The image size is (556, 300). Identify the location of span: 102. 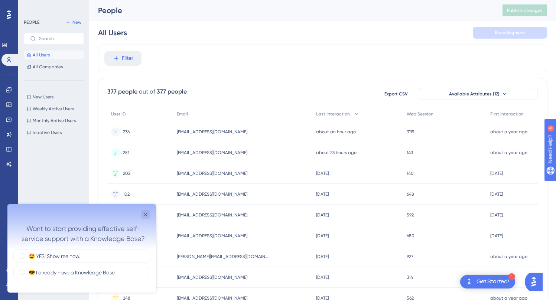
(126, 194).